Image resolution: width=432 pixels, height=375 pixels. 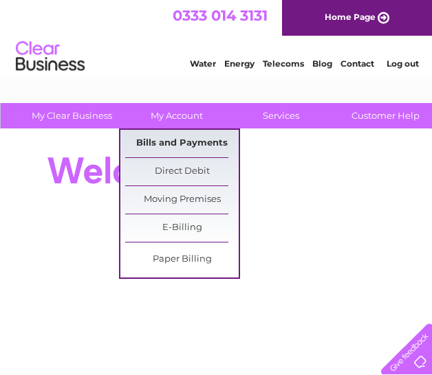 What do you see at coordinates (182, 200) in the screenshot?
I see `a: Moving Premises` at bounding box center [182, 200].